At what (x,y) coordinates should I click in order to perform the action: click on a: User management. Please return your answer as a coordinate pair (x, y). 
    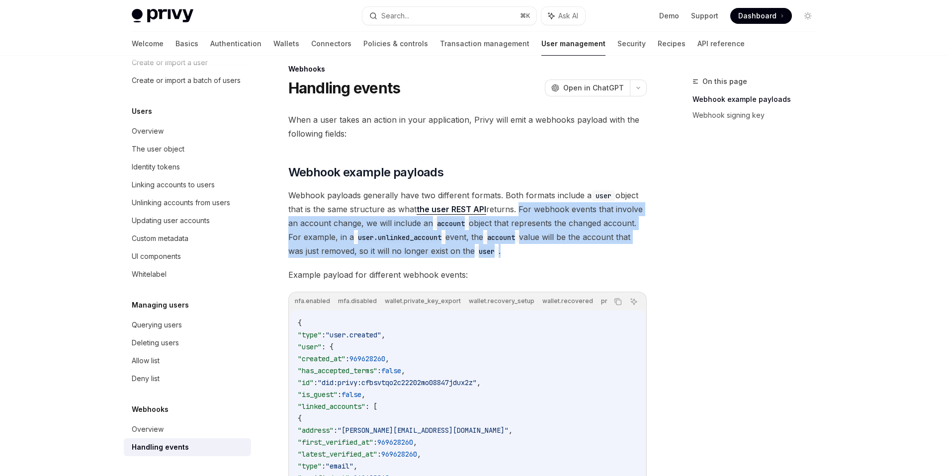
    Looking at the image, I should click on (573, 44).